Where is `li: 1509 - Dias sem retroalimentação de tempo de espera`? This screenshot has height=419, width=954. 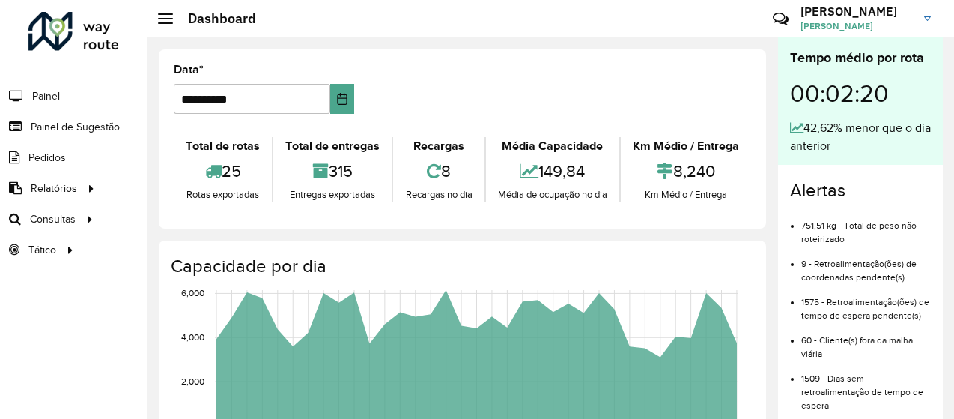
li: 1509 - Dias sem retroalimentação de tempo de espera is located at coordinates (866, 386).